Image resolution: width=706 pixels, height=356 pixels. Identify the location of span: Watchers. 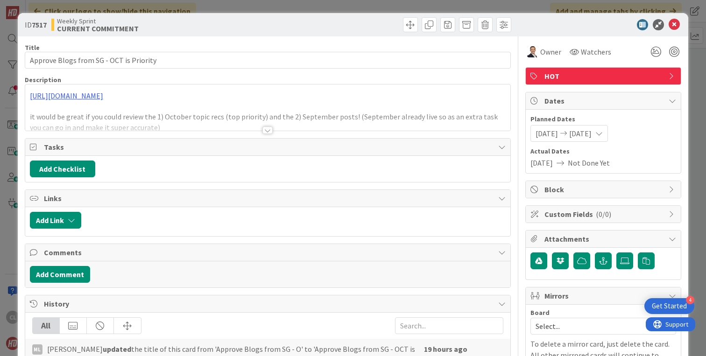
(596, 52).